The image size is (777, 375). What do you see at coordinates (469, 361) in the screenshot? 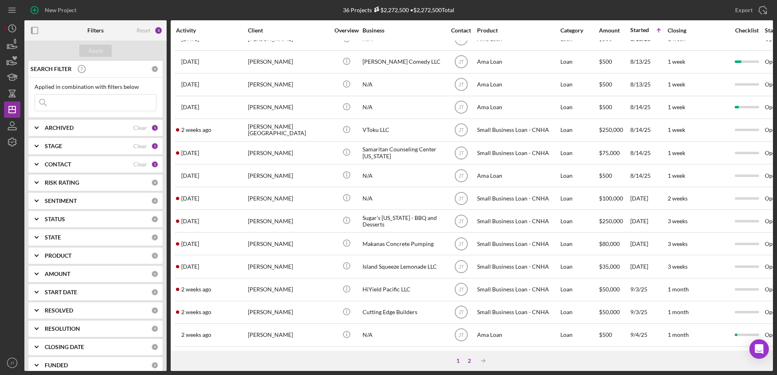
I see `div: 2` at bounding box center [469, 361].